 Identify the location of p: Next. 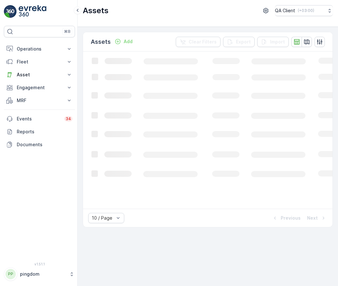
(312, 218).